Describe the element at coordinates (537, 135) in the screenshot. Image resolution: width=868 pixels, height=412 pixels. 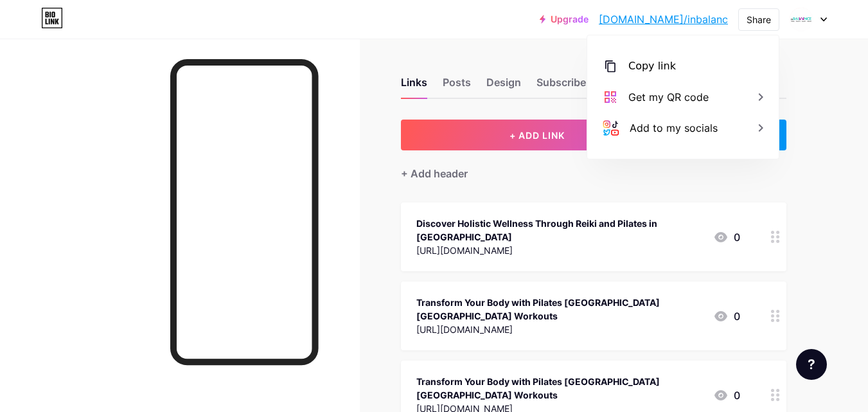
I see `button: + ADD LINK` at that location.